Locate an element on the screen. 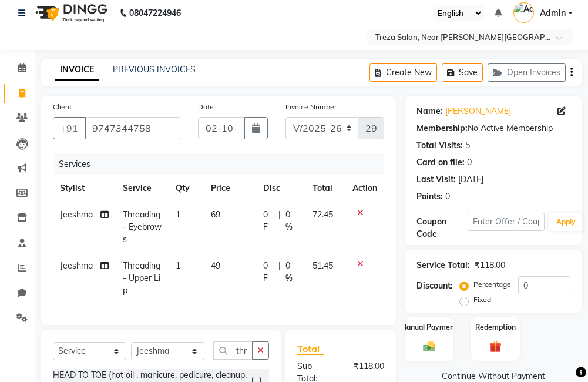 This screenshot has width=588, height=382. label: Invoice Number is located at coordinates (311, 107).